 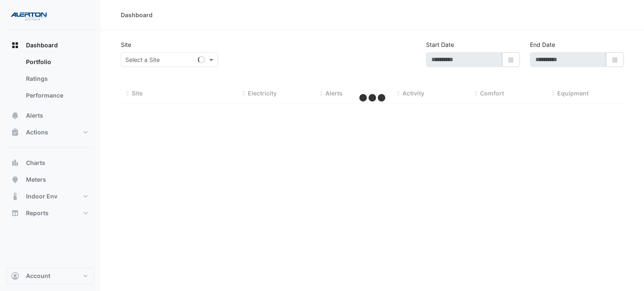 I want to click on span: Actions, so click(x=37, y=132).